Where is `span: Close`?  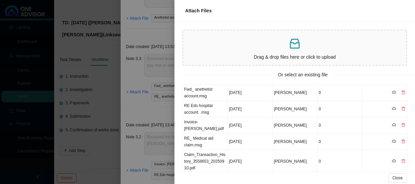 span: Close is located at coordinates (397, 178).